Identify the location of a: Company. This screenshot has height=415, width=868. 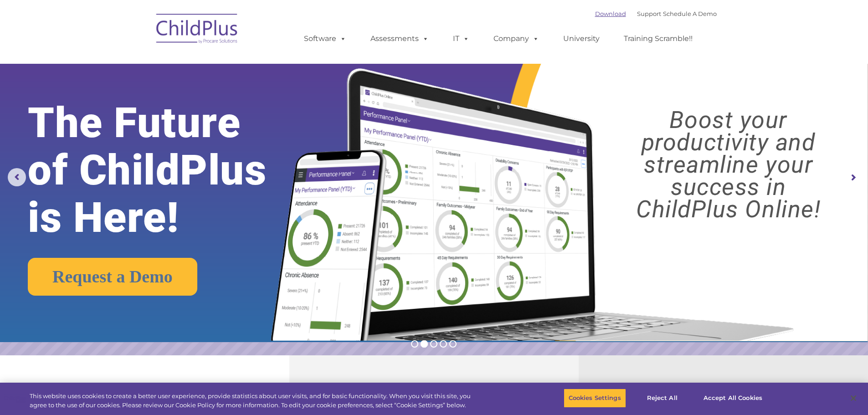
(517, 39).